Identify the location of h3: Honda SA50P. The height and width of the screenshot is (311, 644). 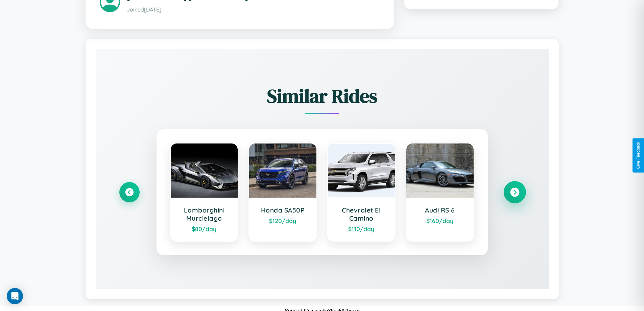
(283, 210).